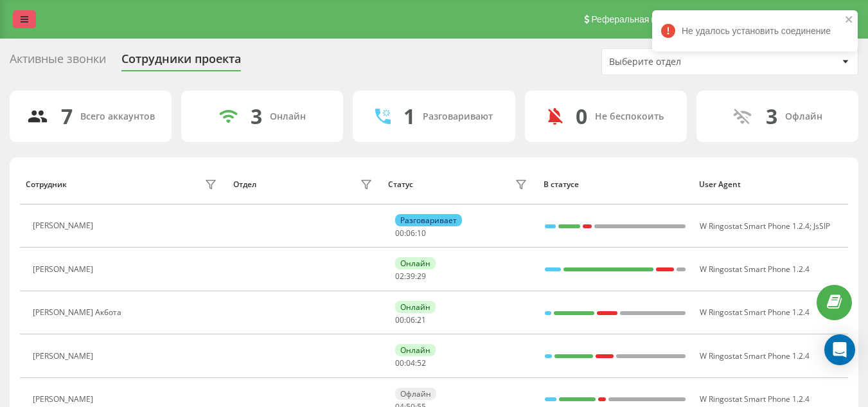 The image size is (868, 407). Describe the element at coordinates (822, 226) in the screenshot. I see `span: JsSIP` at that location.